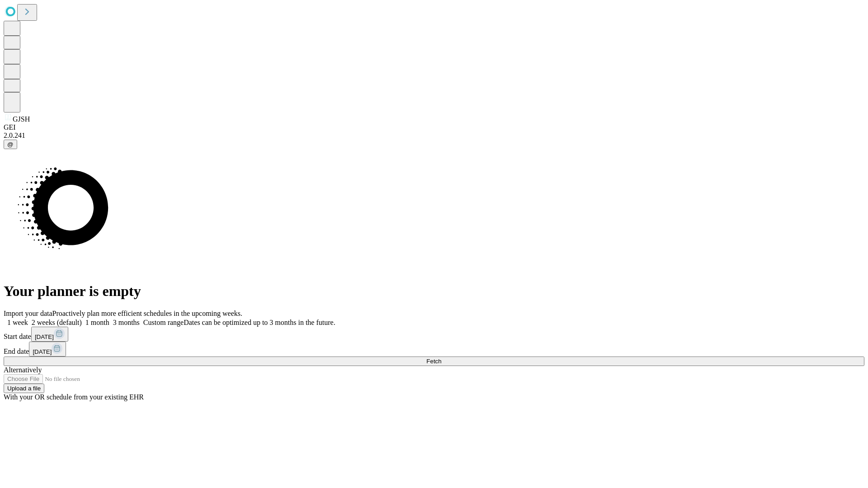 This screenshot has width=868, height=488. What do you see at coordinates (57, 323) in the screenshot?
I see `span: 2 weeks (default)` at bounding box center [57, 323].